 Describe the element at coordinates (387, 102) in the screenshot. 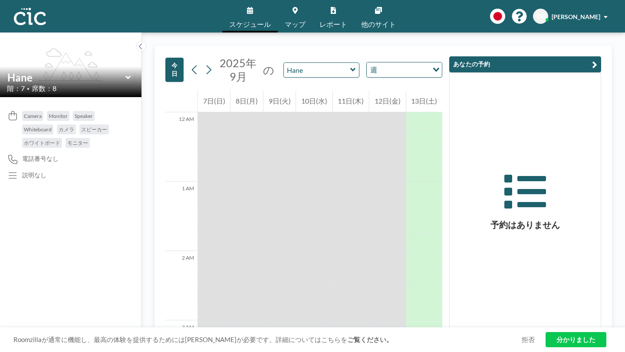

I see `div: 12日(金)` at that location.